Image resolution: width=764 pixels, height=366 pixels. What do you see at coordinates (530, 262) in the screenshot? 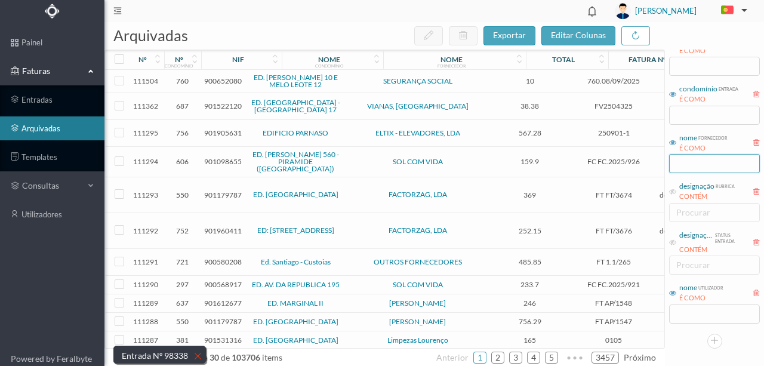
I see `span: 485.85` at bounding box center [530, 262].